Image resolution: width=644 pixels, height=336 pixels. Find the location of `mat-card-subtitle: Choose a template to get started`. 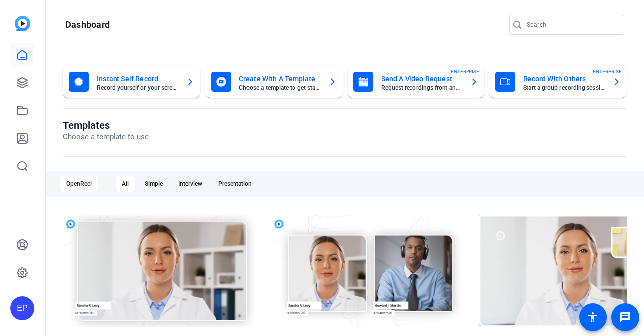

mat-card-subtitle: Choose a template to get started is located at coordinates (280, 88).